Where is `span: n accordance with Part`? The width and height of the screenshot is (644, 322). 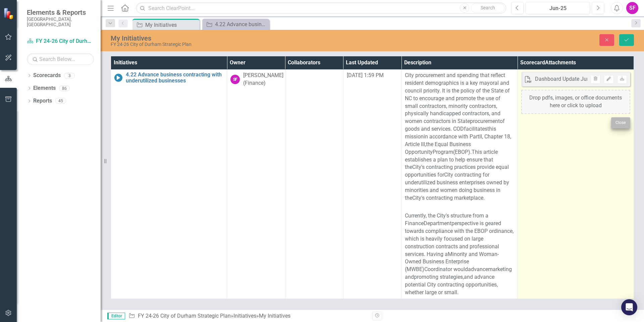
span: n accordance with Part is located at coordinates (453, 137).